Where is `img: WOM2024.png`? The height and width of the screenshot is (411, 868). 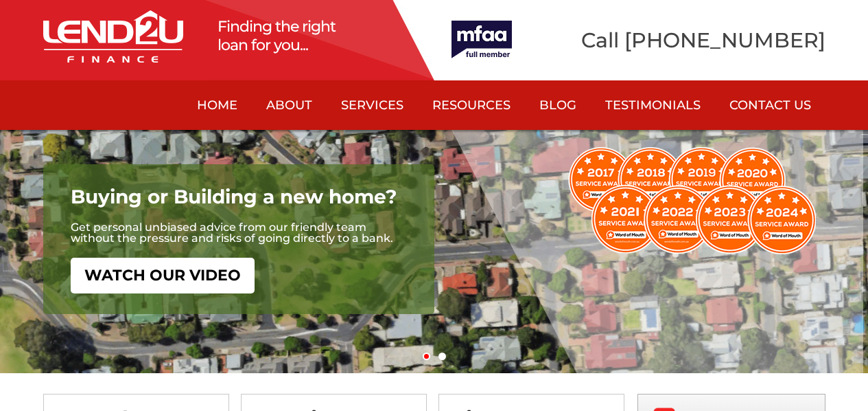
img: WOM2024.png is located at coordinates (692, 200).